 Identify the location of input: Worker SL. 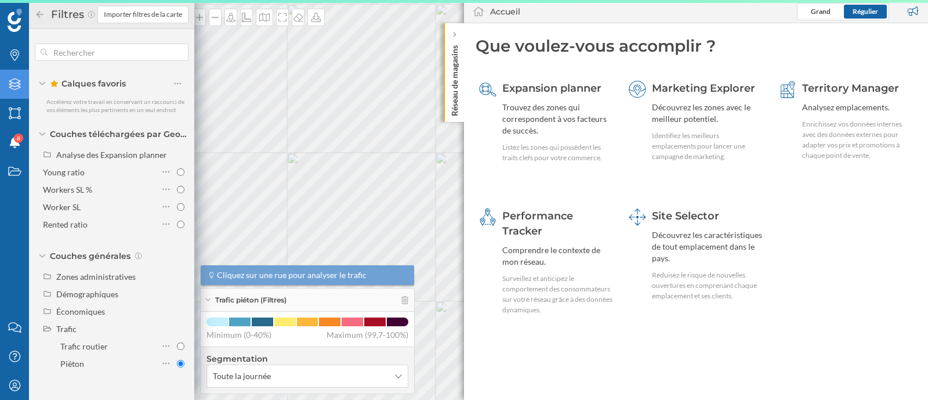
(180, 206).